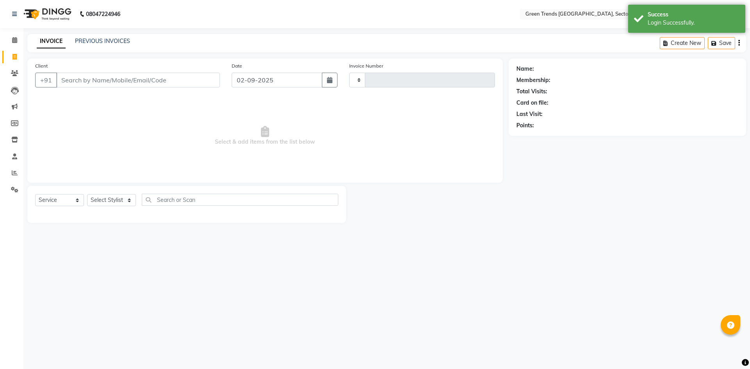 The height and width of the screenshot is (369, 750). Describe the element at coordinates (525, 69) in the screenshot. I see `div: Name:` at that location.